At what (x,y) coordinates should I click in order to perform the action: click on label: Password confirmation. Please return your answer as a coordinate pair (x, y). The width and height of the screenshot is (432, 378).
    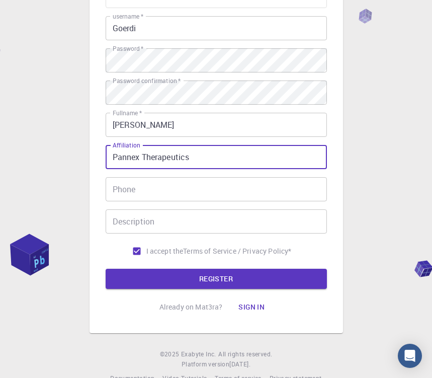
    Looking at the image, I should click on (146, 80).